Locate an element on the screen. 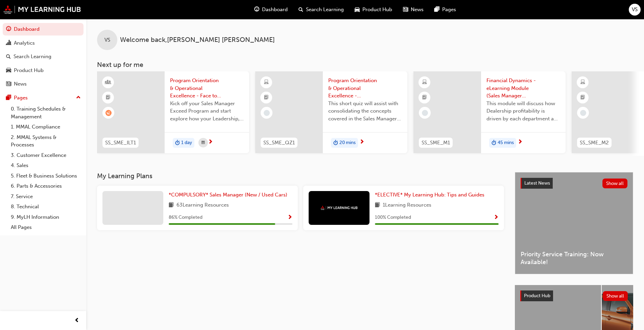  span: SS_SME_M1 is located at coordinates (436, 143).